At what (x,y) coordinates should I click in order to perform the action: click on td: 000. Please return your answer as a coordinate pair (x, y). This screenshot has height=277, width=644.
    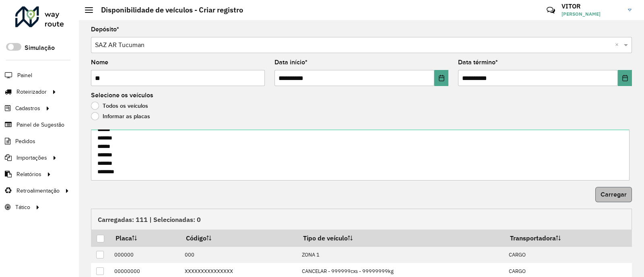
    Looking at the image, I should click on (239, 255).